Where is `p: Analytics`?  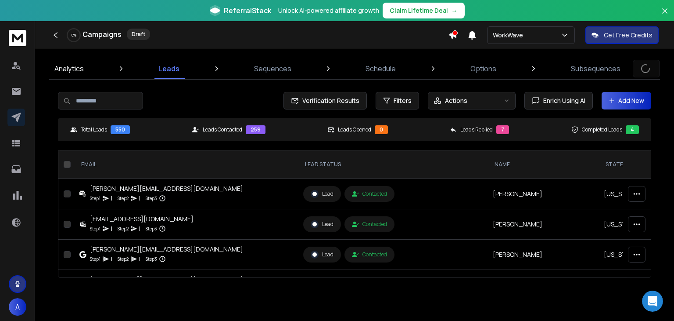 p: Analytics is located at coordinates (69, 69).